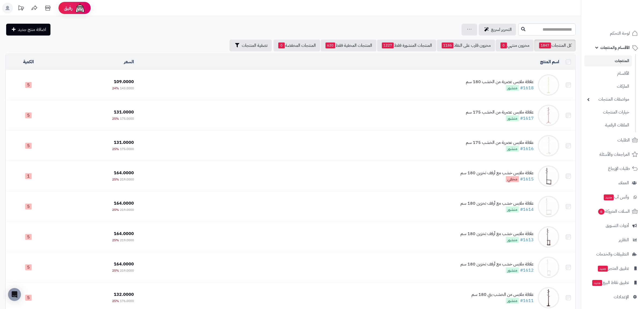  What do you see at coordinates (613, 140) in the screenshot?
I see `a: الطلبات` at bounding box center [613, 140].